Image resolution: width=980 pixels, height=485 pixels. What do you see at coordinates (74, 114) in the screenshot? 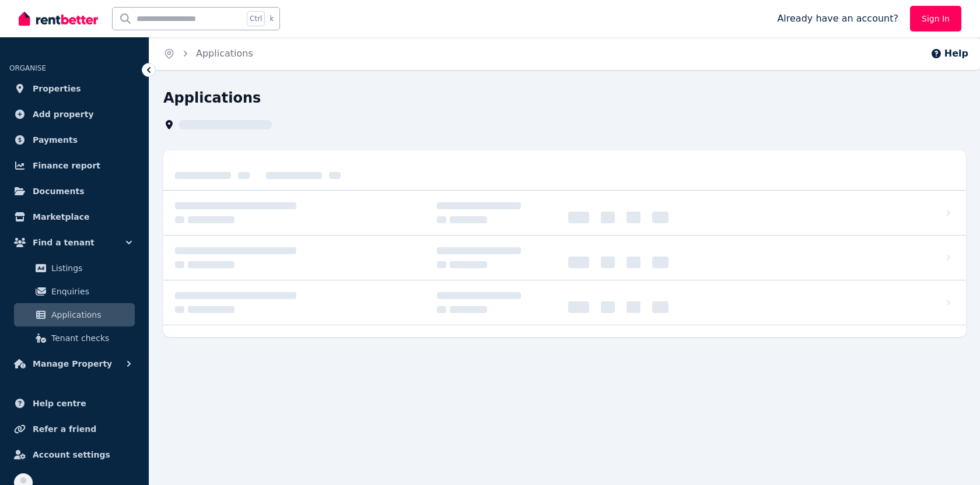
I see `a: Add property` at bounding box center [74, 114].